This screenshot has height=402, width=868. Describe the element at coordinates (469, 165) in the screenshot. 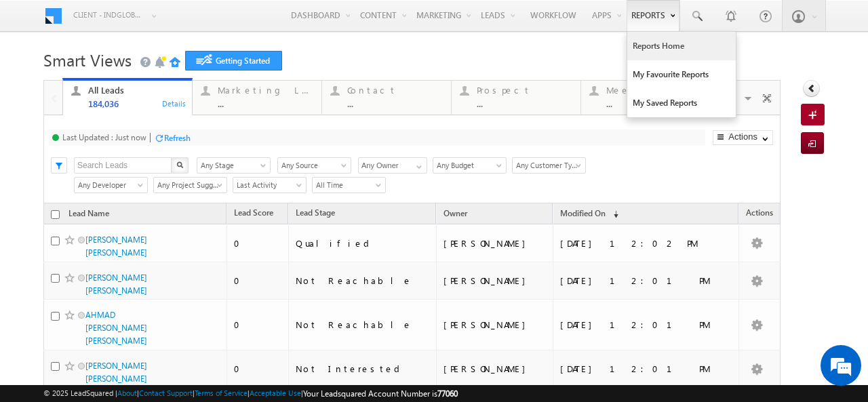

I see `div: Budget Filter` at that location.